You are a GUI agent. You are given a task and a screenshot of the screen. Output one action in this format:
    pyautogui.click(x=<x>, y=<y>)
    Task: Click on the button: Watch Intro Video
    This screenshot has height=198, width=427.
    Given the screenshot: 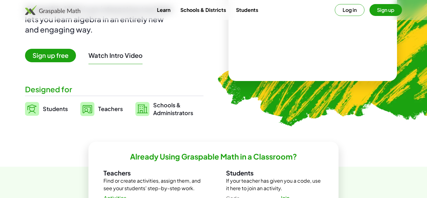 What is the action you would take?
    pyautogui.click(x=115, y=55)
    